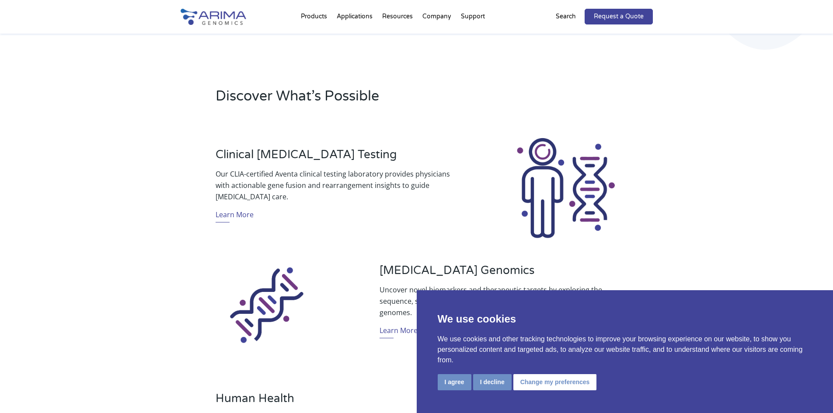 The image size is (833, 413). What do you see at coordinates (267, 304) in the screenshot?
I see `img: Sequencing_Icon_Arima Genomics` at bounding box center [267, 304].